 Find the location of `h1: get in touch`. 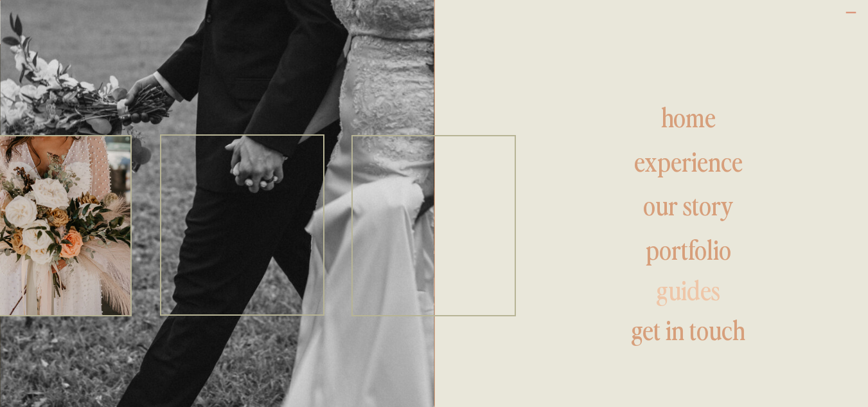

h1: get in touch is located at coordinates (689, 332).